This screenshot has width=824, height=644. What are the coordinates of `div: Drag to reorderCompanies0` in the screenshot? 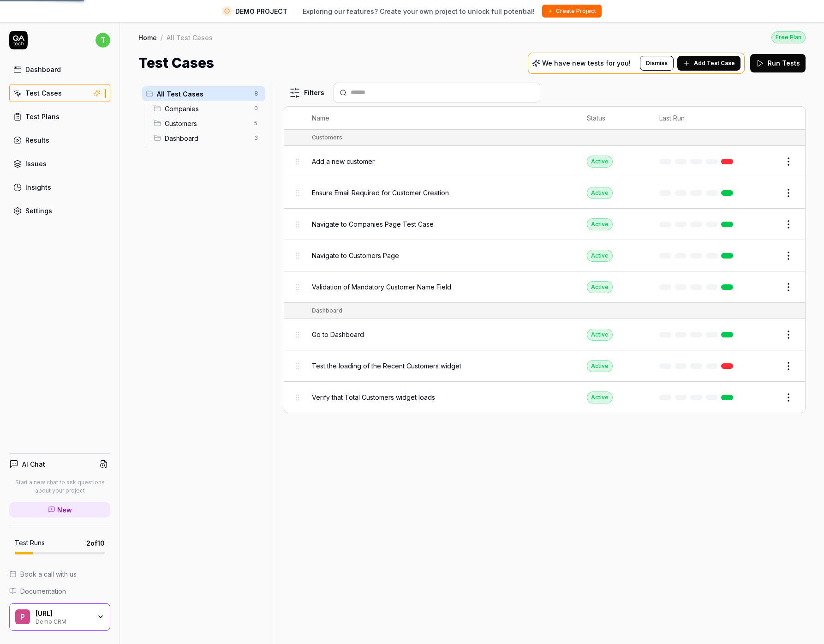 It's located at (207, 108).